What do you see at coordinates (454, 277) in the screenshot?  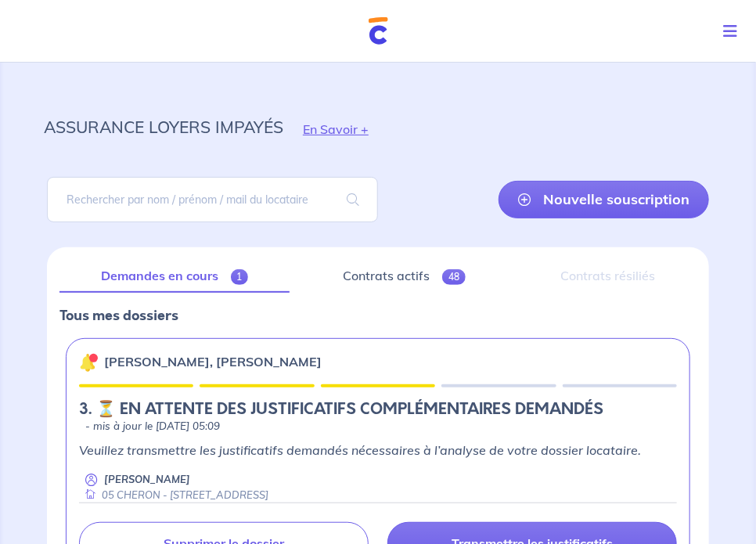 I see `span: 48` at bounding box center [454, 277].